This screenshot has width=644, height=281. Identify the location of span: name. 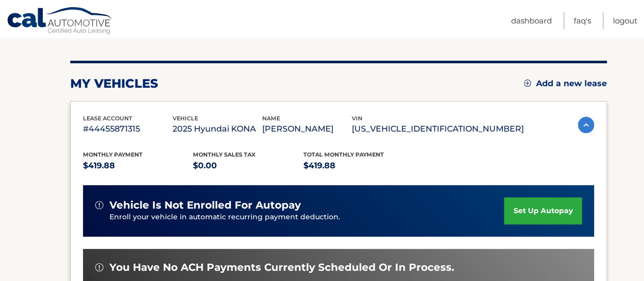
(271, 119).